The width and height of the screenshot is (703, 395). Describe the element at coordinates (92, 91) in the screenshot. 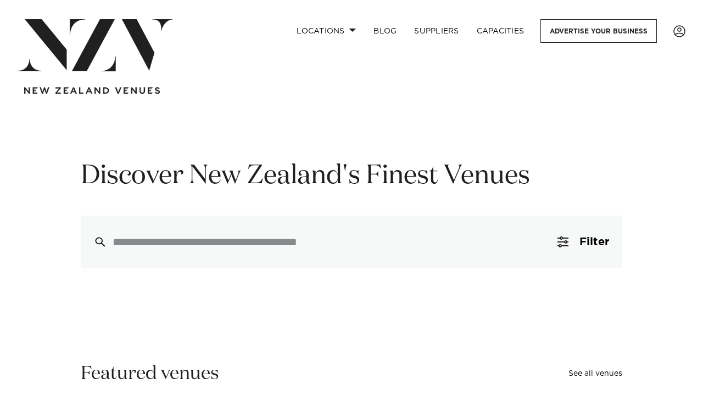

I see `img: new-zealand-venues-text.png` at that location.